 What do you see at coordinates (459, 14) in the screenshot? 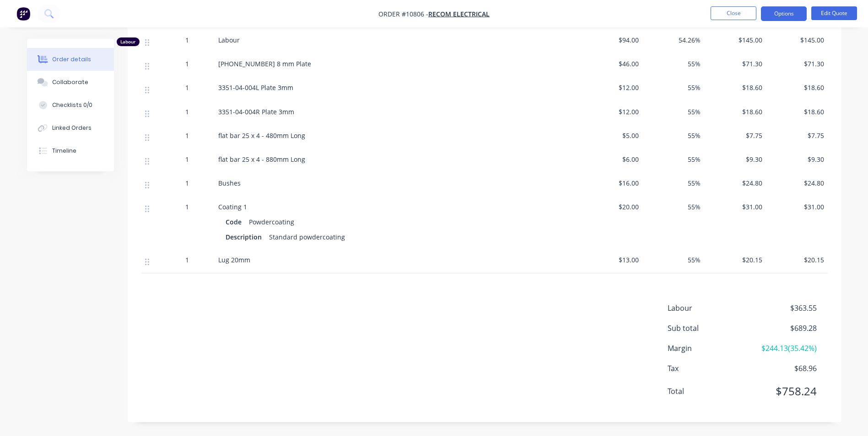
I see `span: Recom Electrical` at bounding box center [459, 14].